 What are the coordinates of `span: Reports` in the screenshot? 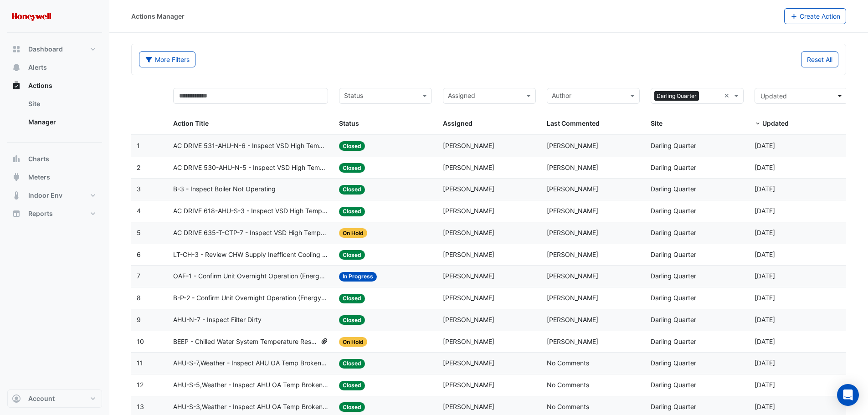 It's located at (40, 213).